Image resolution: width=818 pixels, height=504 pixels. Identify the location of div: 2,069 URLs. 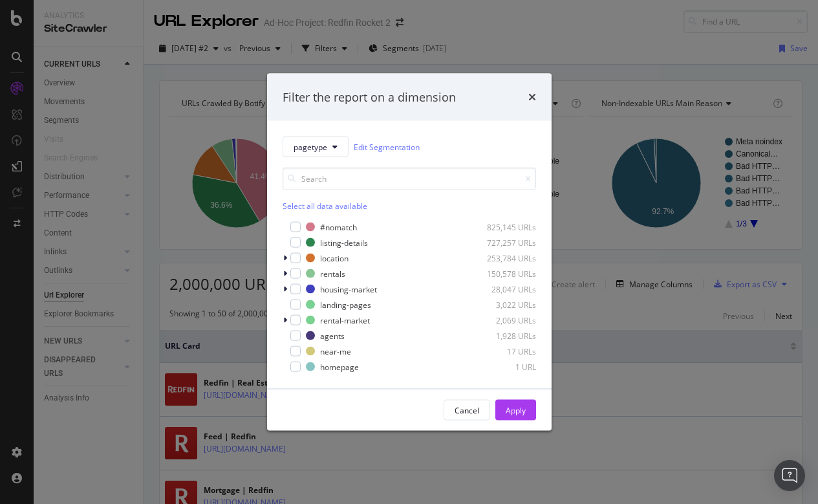
(505, 319).